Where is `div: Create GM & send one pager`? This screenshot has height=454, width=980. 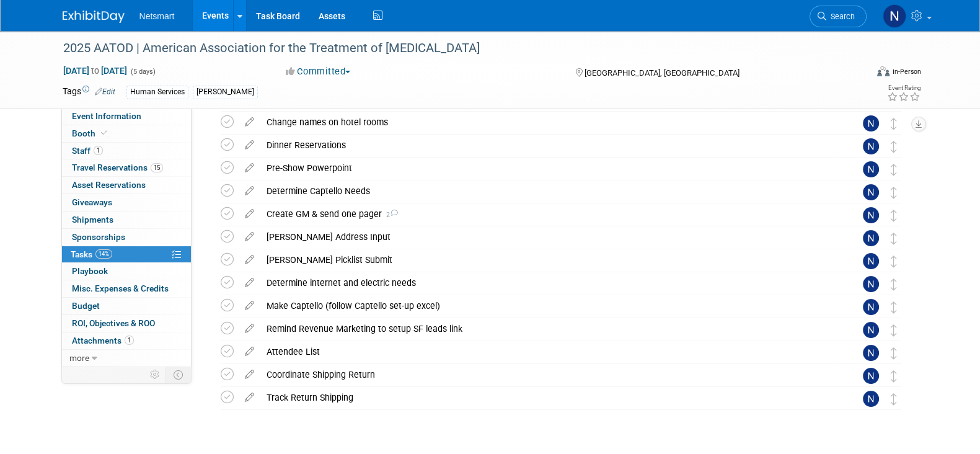
div: Create GM & send one pager is located at coordinates (549, 214).